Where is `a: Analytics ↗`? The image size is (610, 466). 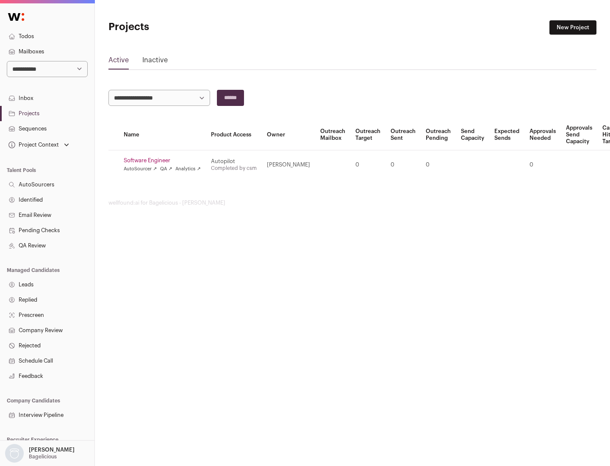 a: Analytics ↗ is located at coordinates (188, 169).